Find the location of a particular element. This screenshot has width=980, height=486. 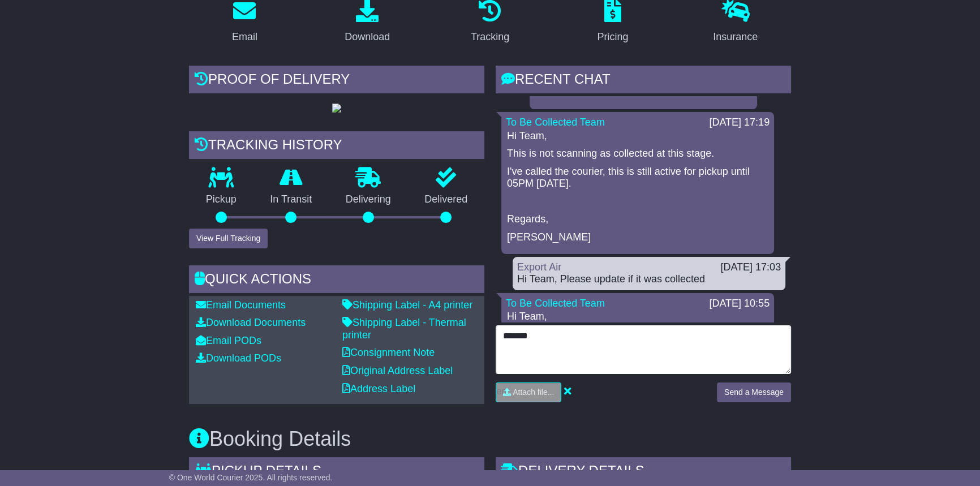

a: Consignment Note is located at coordinates (388, 352).